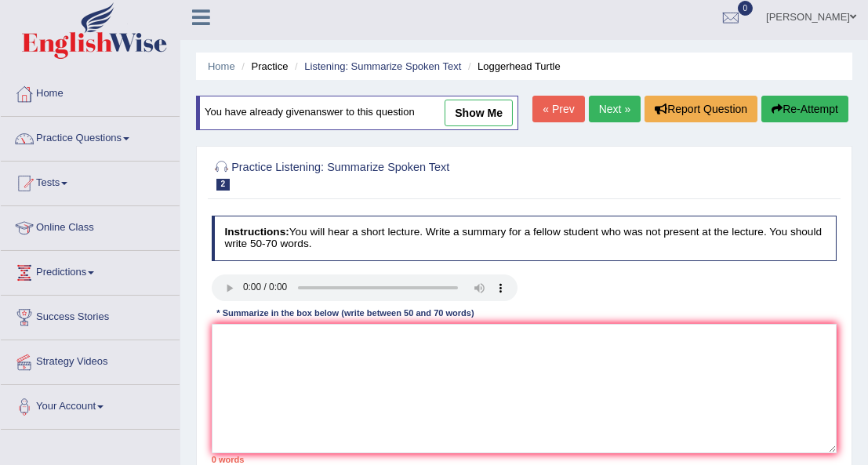 Image resolution: width=868 pixels, height=465 pixels. I want to click on a: show me, so click(478, 113).